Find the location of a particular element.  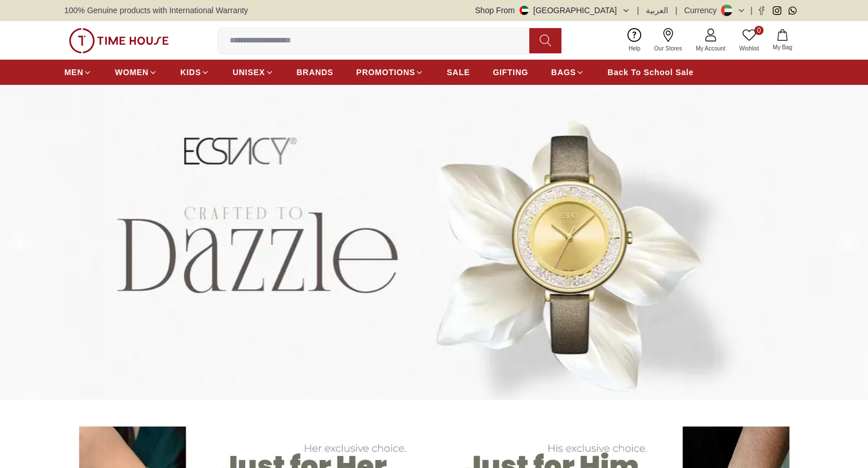

span: My Bag is located at coordinates (783, 47).